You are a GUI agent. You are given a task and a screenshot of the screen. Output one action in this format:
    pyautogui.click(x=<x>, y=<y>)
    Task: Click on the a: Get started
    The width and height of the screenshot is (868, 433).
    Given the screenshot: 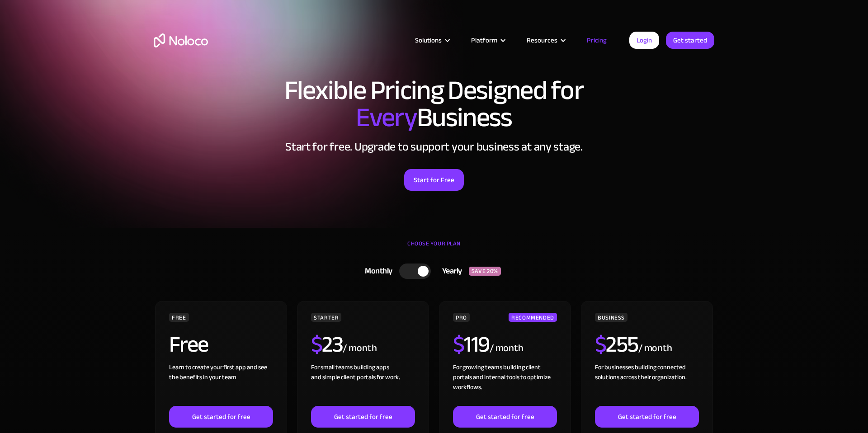 What is the action you would take?
    pyautogui.click(x=690, y=40)
    